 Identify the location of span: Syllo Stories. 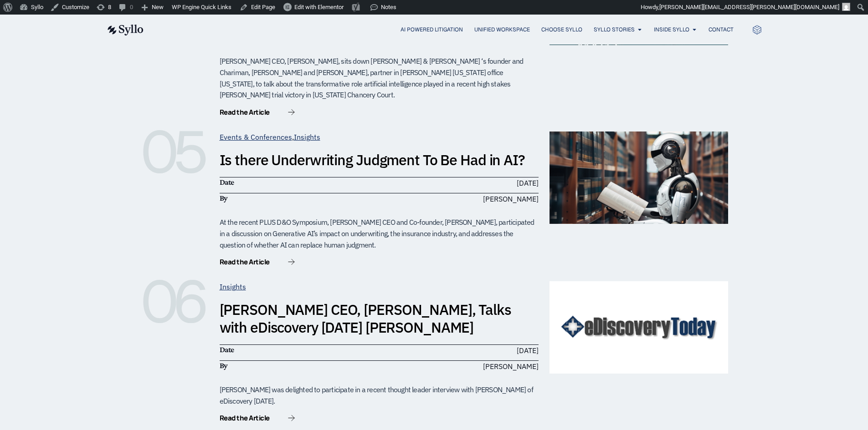
(614, 30).